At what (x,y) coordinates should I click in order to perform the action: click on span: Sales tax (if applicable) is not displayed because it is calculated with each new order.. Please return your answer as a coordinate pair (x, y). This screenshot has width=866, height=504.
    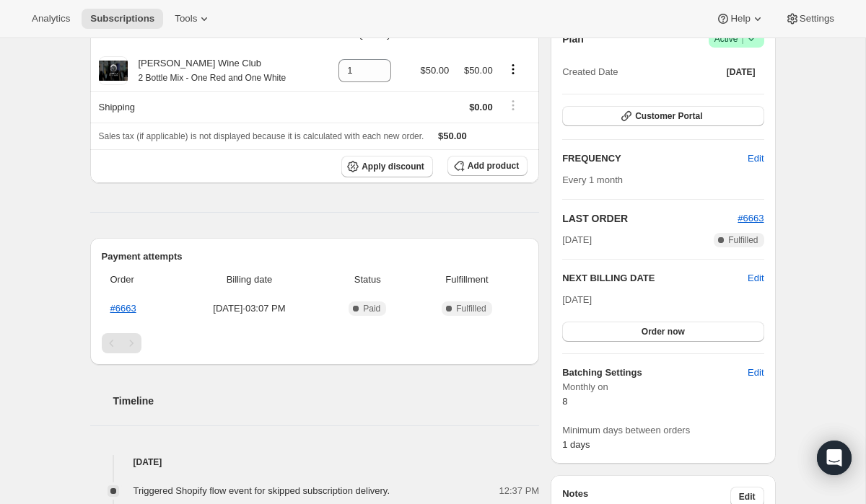
    Looking at the image, I should click on (261, 136).